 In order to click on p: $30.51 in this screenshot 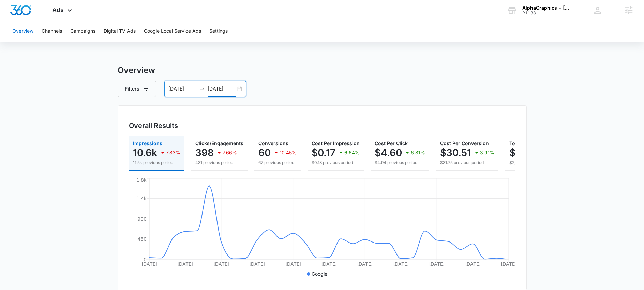, I will do `click(456, 153)`.